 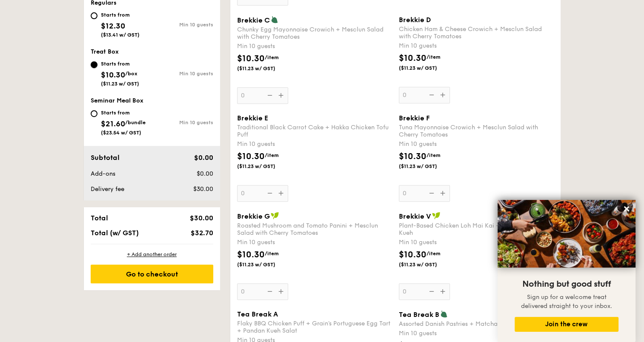 I want to click on span: Tea Break B, so click(x=419, y=314).